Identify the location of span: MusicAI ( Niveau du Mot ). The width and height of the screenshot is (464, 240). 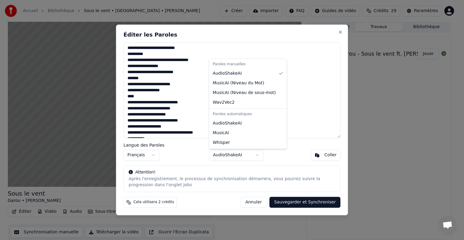
(238, 83).